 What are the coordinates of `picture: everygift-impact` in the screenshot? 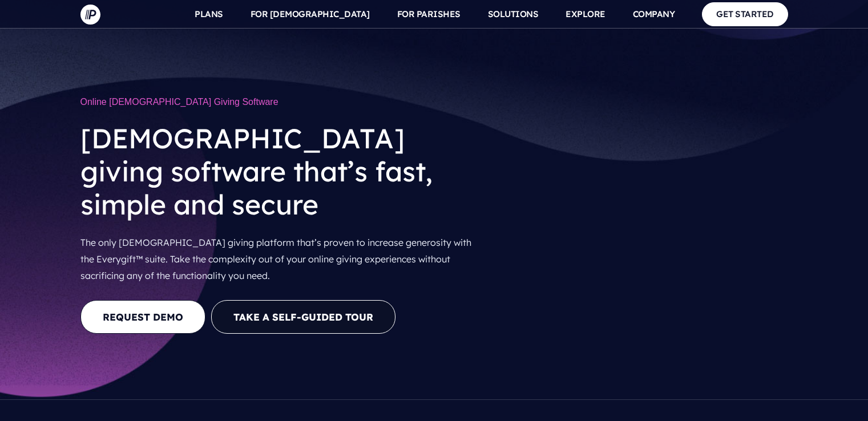 It's located at (434, 408).